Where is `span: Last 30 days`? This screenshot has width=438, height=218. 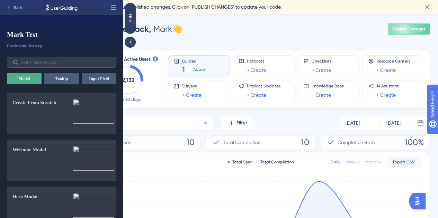 span: Last 30 days is located at coordinates (128, 100).